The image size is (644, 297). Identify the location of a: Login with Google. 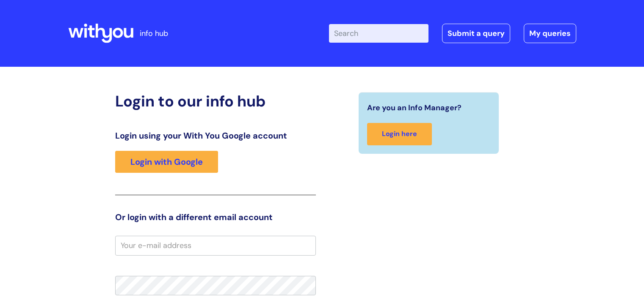
(166, 162).